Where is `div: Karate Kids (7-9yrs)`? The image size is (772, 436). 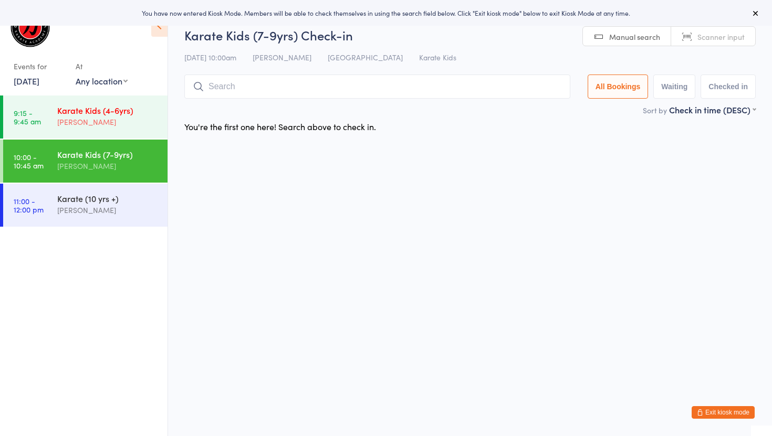 div: Karate Kids (7-9yrs) is located at coordinates (108, 154).